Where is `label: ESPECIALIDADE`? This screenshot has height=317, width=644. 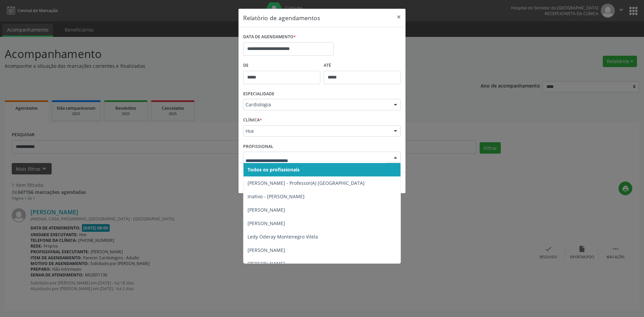
label: ESPECIALIDADE is located at coordinates (259, 93).